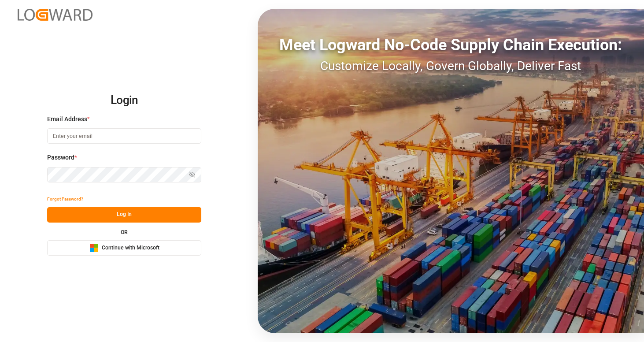 The height and width of the screenshot is (342, 644). Describe the element at coordinates (124, 215) in the screenshot. I see `button: Log In` at that location.